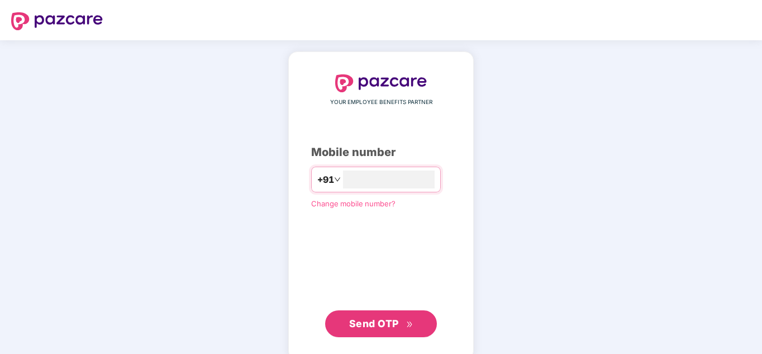 The width and height of the screenshot is (762, 354). What do you see at coordinates (353, 203) in the screenshot?
I see `span: Change mobile number?` at bounding box center [353, 203].